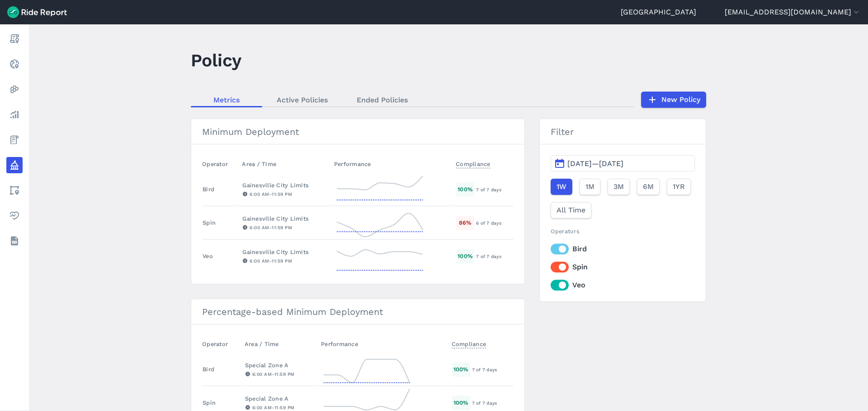 This screenshot has height=411, width=868. What do you see at coordinates (14, 190) in the screenshot?
I see `a: Areas` at bounding box center [14, 190].